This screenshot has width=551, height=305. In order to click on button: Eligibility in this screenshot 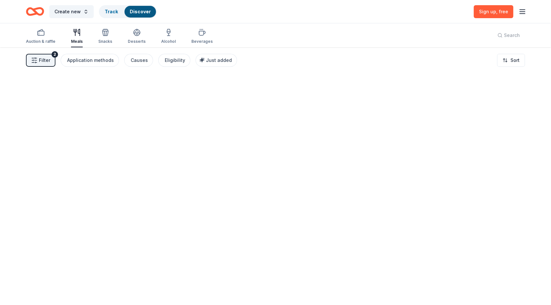, I will do `click(174, 60)`.